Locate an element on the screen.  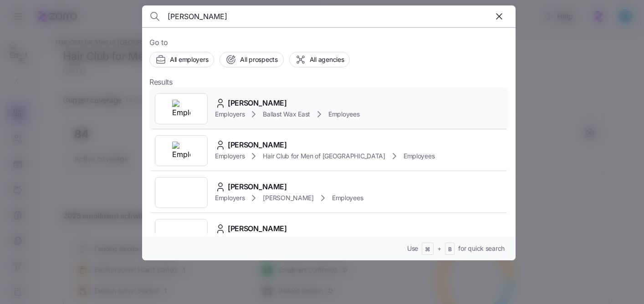
span: Go to is located at coordinates (329, 42).